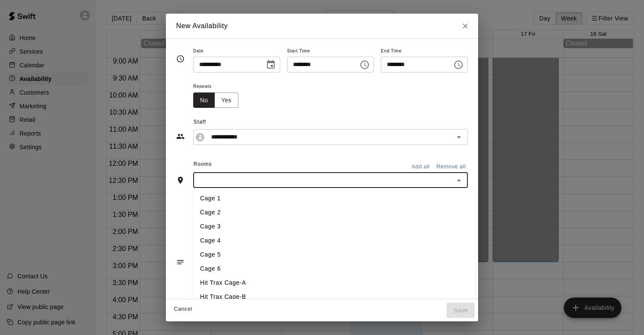 Image resolution: width=644 pixels, height=335 pixels. I want to click on button: Yes, so click(227, 100).